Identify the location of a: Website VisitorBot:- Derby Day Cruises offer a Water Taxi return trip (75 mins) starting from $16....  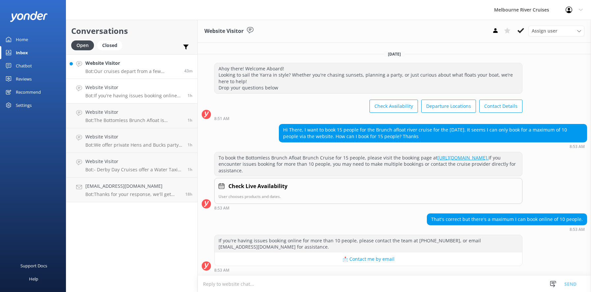
(132, 165).